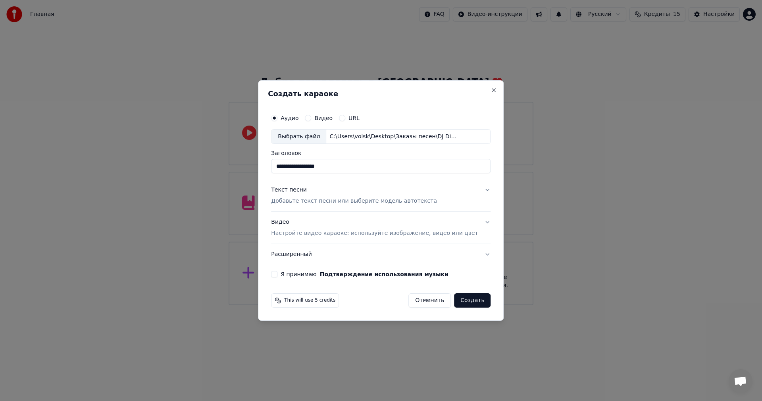 This screenshot has height=401, width=762. I want to click on button: Создать, so click(472, 300).